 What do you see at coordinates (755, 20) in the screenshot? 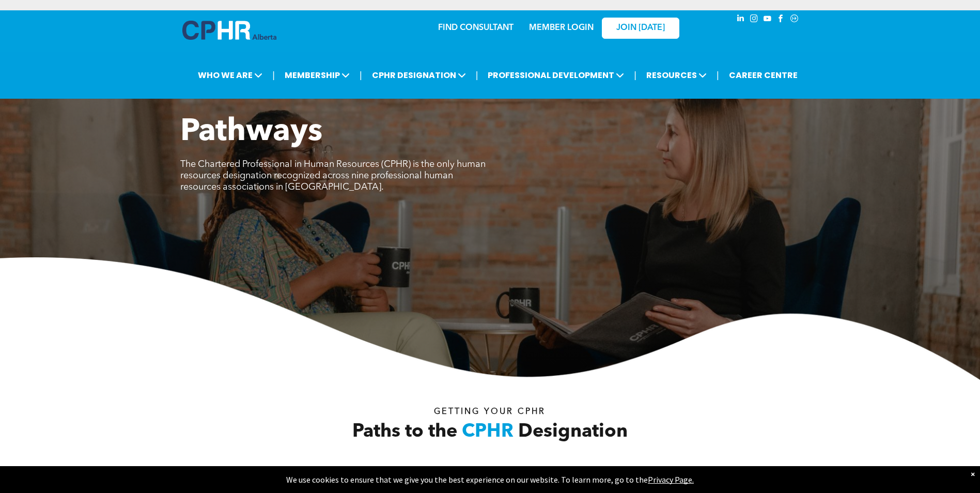
I see `a: instagram` at bounding box center [755, 20].